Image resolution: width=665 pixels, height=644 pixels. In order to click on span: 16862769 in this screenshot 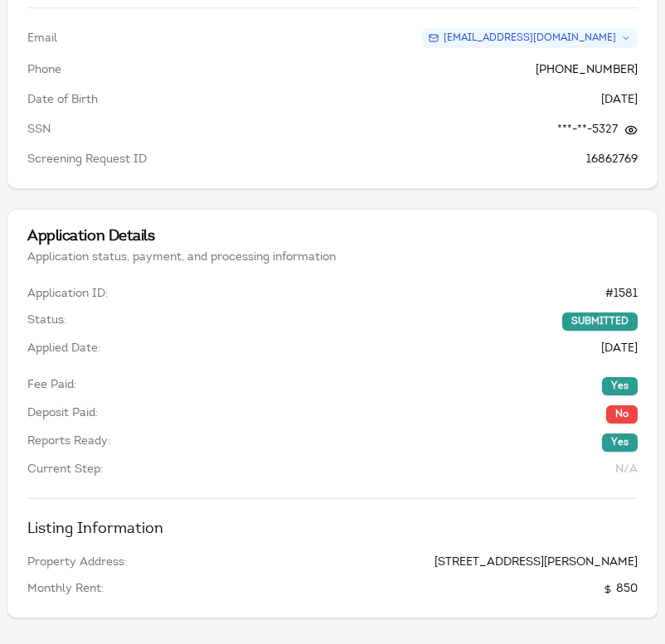, I will do `click(612, 160)`.